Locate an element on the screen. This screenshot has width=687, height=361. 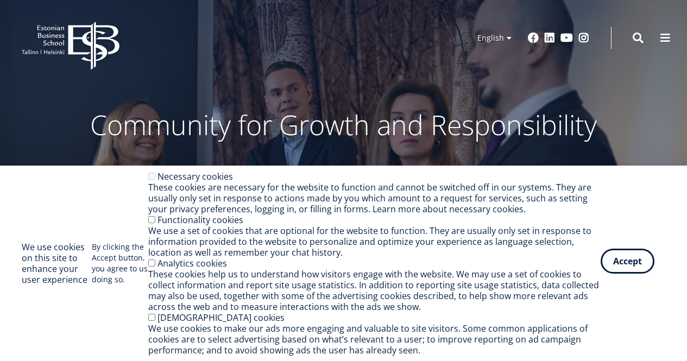
div: We use a set of cookies that are optional for the website to function. They are usually only set ... is located at coordinates (374, 242).